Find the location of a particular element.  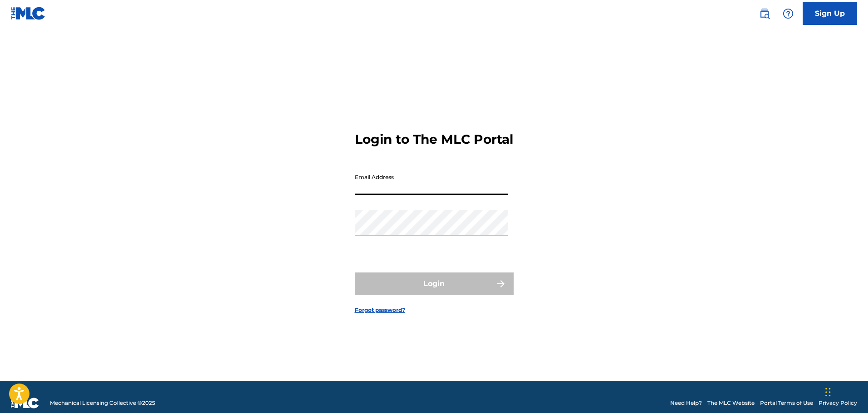

h3: Login to The MLC Portal is located at coordinates (434, 139).